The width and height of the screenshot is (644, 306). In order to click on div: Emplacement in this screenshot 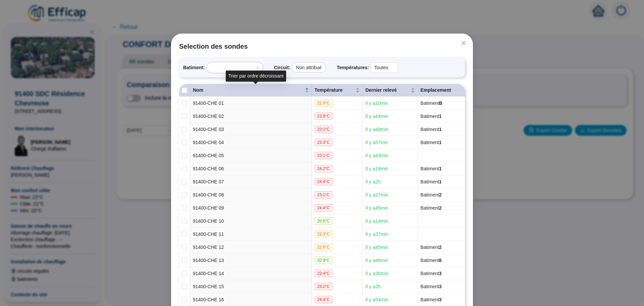, I will do `click(441, 90)`.